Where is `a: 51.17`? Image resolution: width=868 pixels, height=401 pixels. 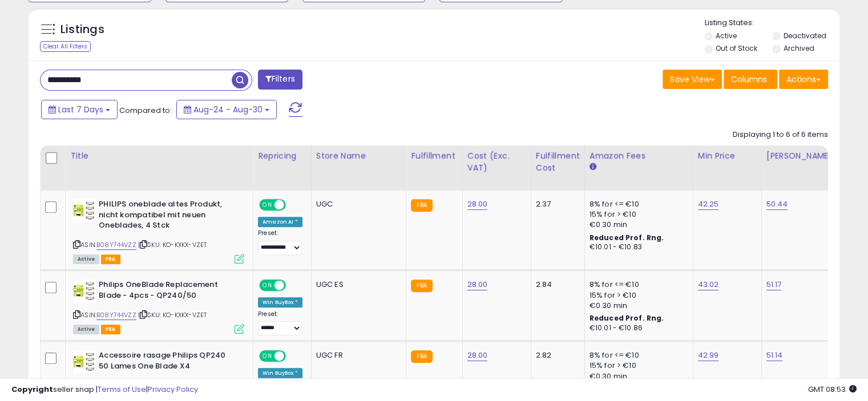 a: 51.17 is located at coordinates (773, 285).